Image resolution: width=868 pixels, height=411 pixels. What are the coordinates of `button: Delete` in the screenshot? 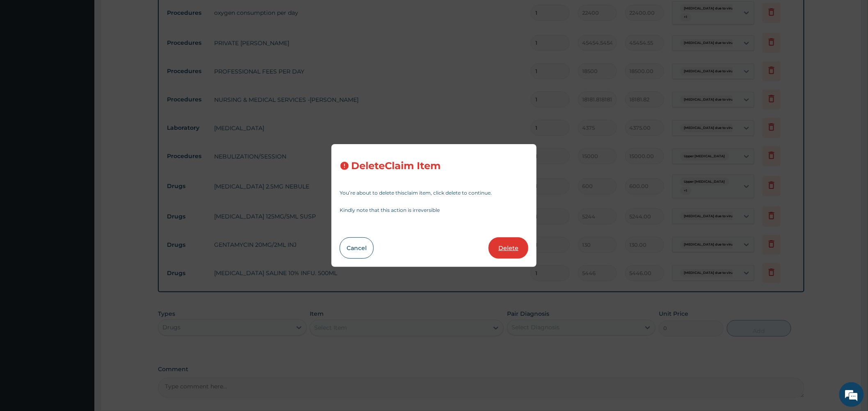 It's located at (508, 248).